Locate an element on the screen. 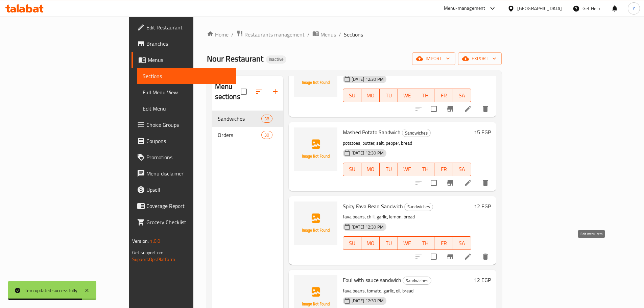 The image size is (644, 308). span: import is located at coordinates (433, 58).